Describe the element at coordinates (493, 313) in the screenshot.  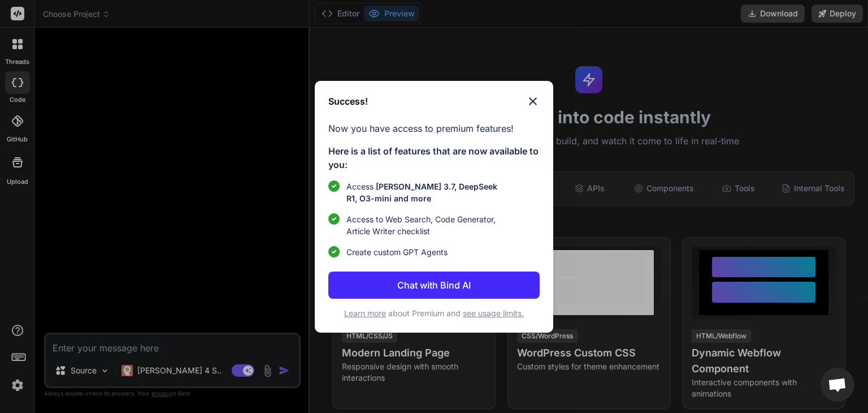
I see `span: see usage limits.` at that location.